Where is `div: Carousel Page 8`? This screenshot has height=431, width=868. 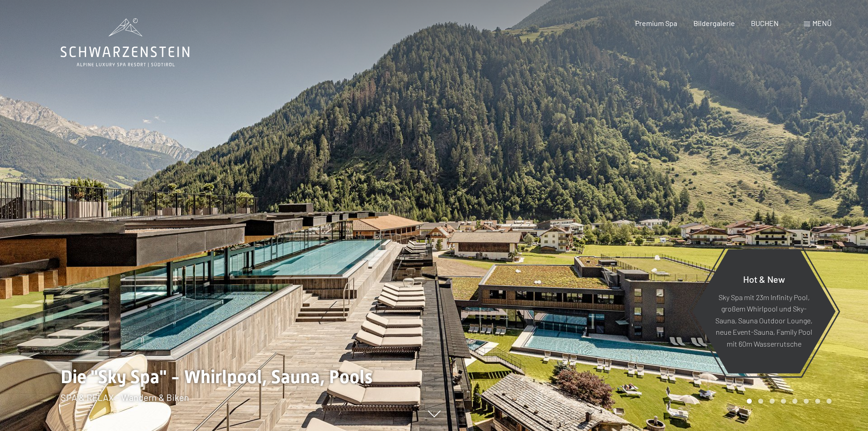
div: Carousel Page 8 is located at coordinates (829, 401).